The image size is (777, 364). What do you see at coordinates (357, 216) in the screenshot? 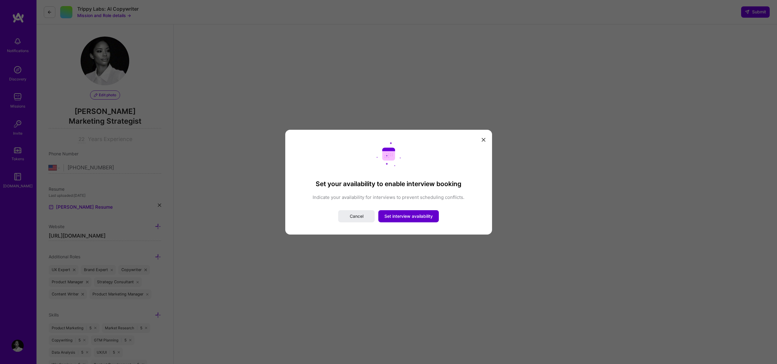
I see `span: Cancel` at bounding box center [357, 216].